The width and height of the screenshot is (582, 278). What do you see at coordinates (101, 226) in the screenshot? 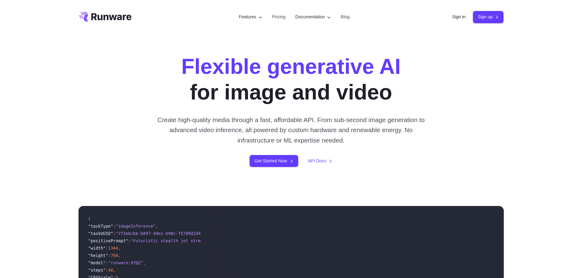
I see `span: "taskType"` at bounding box center [101, 226].